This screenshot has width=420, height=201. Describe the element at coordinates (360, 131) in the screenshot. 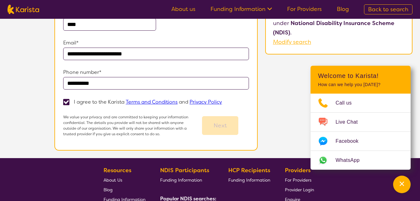

I see `ul: Choose channel` at that location.